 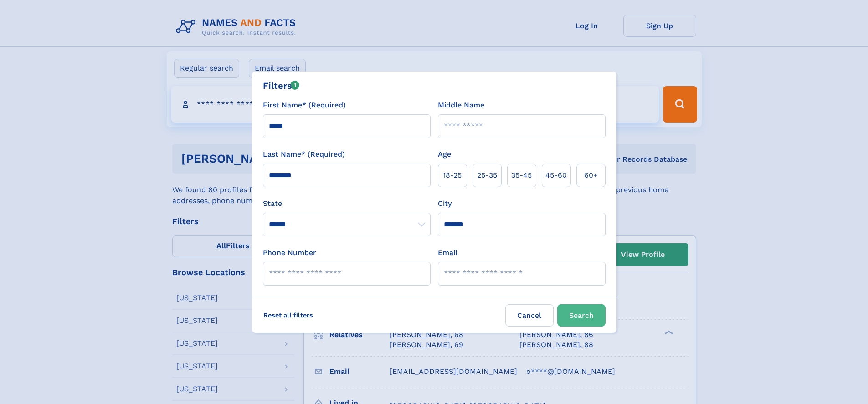 I want to click on label: Age, so click(x=445, y=154).